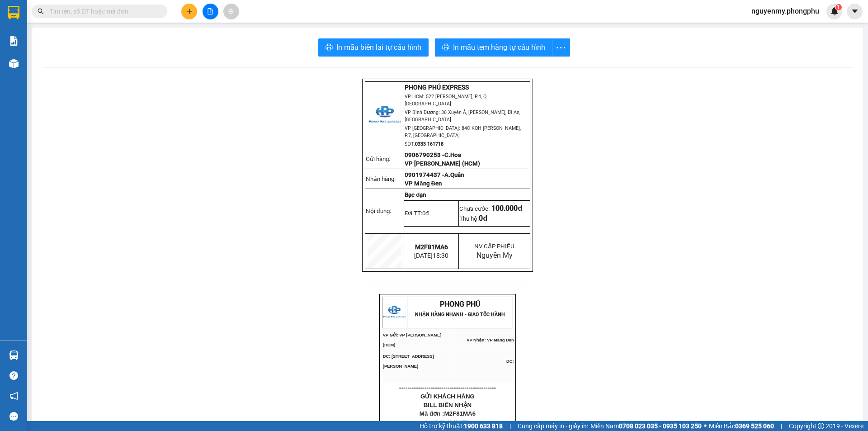 This screenshot has height=431, width=868. I want to click on span: C.Hoa, so click(452, 154).